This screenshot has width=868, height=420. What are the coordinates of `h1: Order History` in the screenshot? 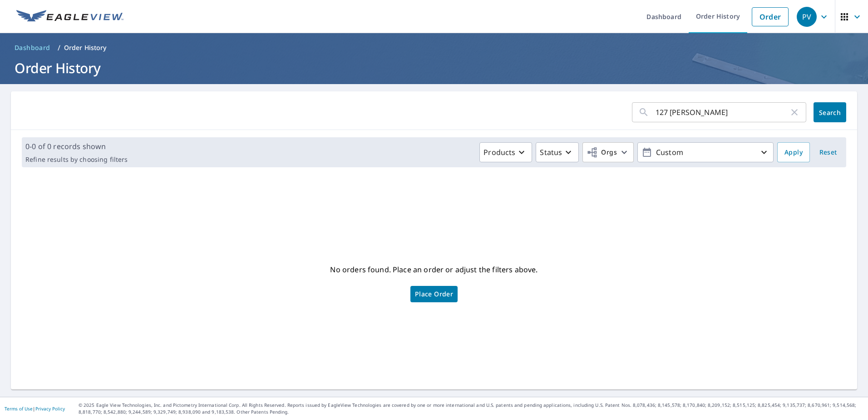 It's located at (434, 68).